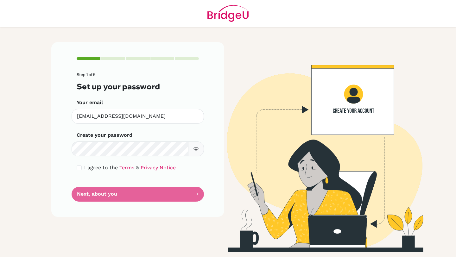  Describe the element at coordinates (90, 103) in the screenshot. I see `label: Your email` at that location.